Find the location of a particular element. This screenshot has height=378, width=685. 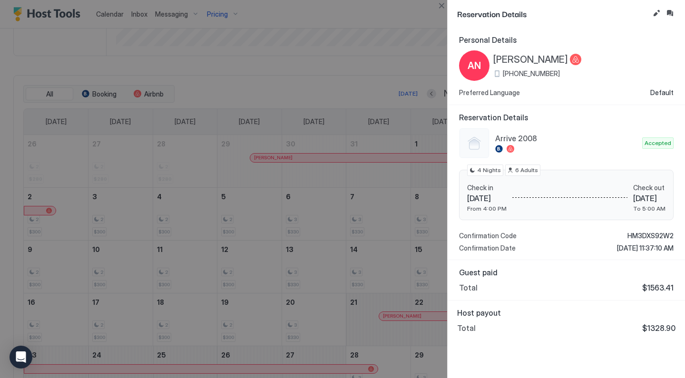

span: Host payout is located at coordinates (566, 313).